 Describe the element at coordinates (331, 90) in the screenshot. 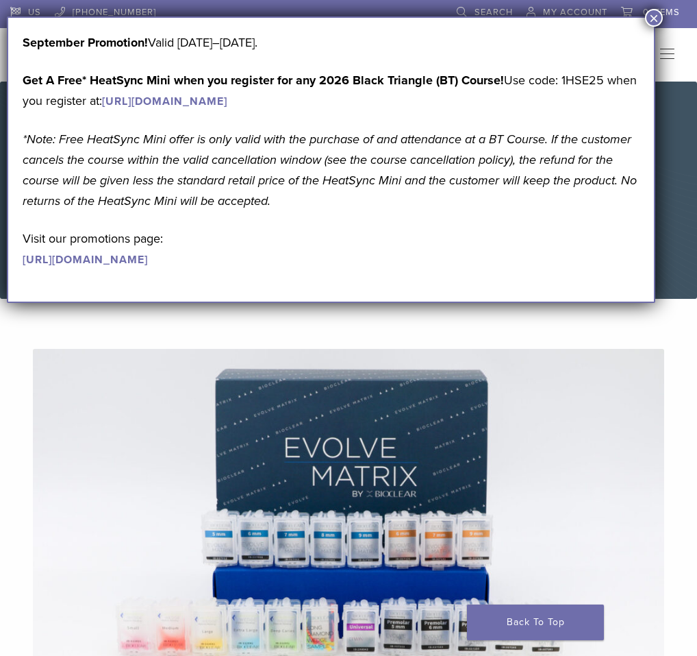

I see `p: Use code: 1HSE25 when you register at:` at that location.